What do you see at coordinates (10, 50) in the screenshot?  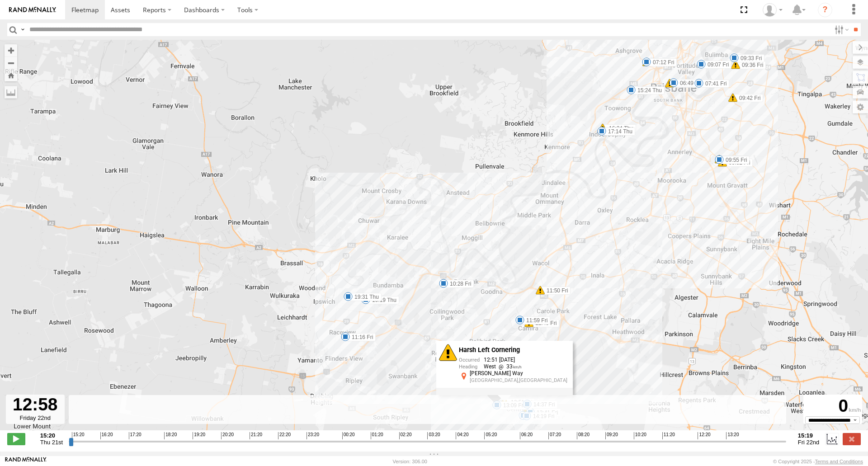 I see `button: Zoom in` at bounding box center [10, 50].